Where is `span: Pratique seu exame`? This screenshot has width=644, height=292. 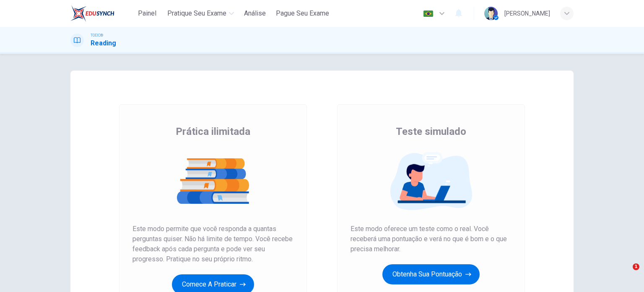 span: Pratique seu exame is located at coordinates (197, 13).